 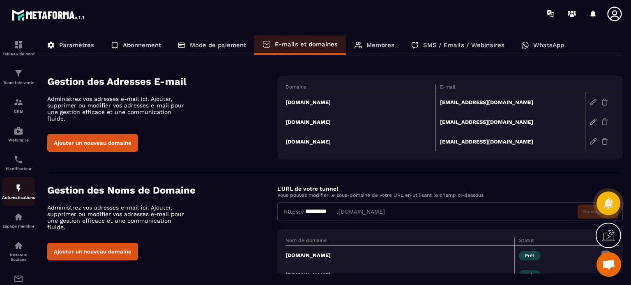 What do you see at coordinates (162, 82) in the screenshot?
I see `h4: Gestion des Adresses E-mail` at bounding box center [162, 82].